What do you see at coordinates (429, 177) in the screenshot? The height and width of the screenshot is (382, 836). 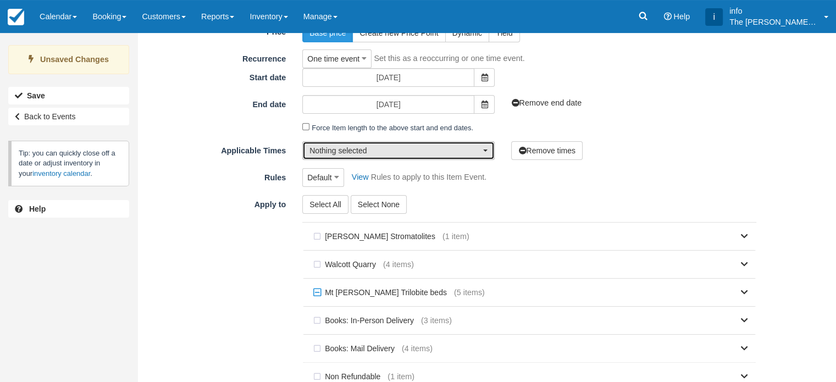 I see `p: Rules to apply to this Item Event.` at bounding box center [429, 177].